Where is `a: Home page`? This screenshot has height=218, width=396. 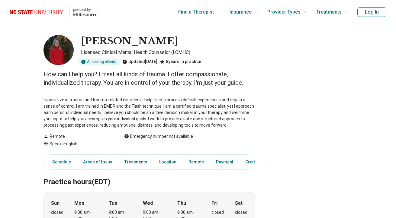 a: Home page is located at coordinates (53, 12).